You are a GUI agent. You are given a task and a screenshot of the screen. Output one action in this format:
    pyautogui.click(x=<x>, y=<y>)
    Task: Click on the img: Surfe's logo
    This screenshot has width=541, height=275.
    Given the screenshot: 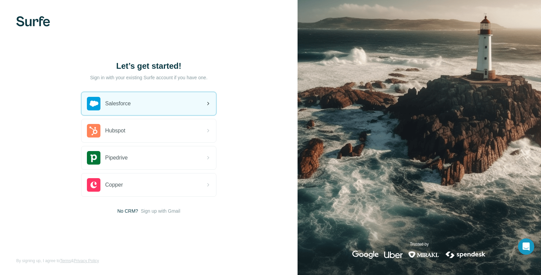 What is the action you would take?
    pyautogui.click(x=33, y=21)
    